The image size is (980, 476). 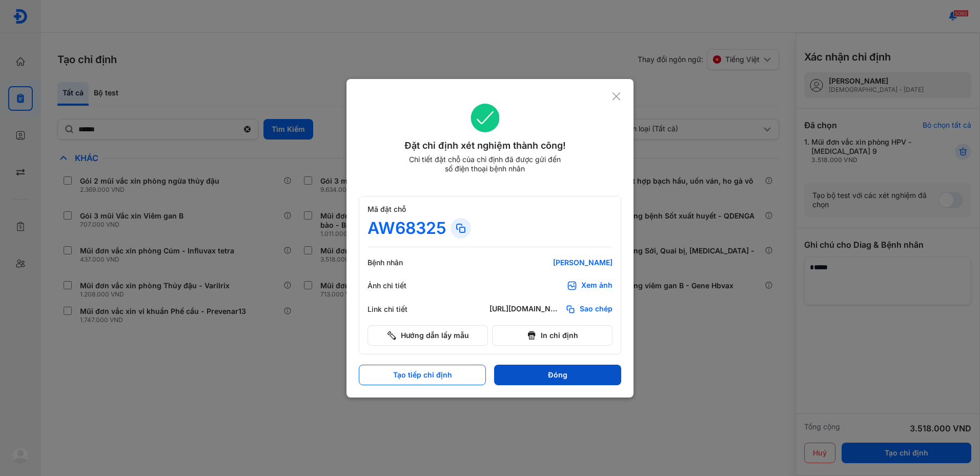 What do you see at coordinates (597, 286) in the screenshot?
I see `div: Xem ảnh` at bounding box center [597, 286].